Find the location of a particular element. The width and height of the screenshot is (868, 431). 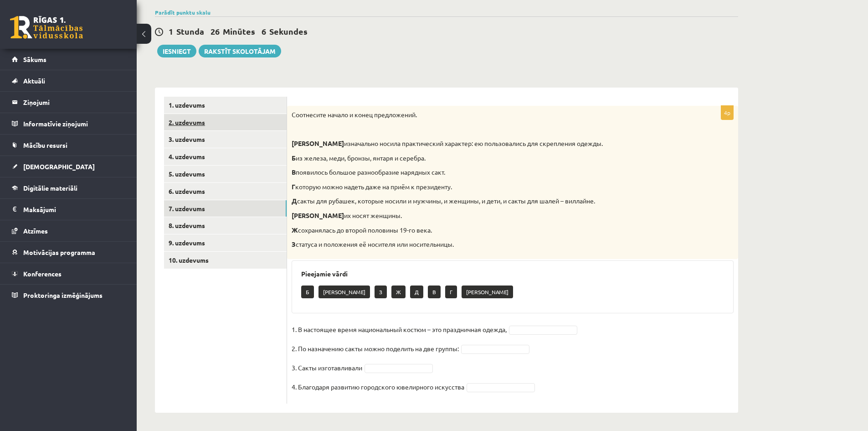

a: 1. uzdevums is located at coordinates (225, 105).